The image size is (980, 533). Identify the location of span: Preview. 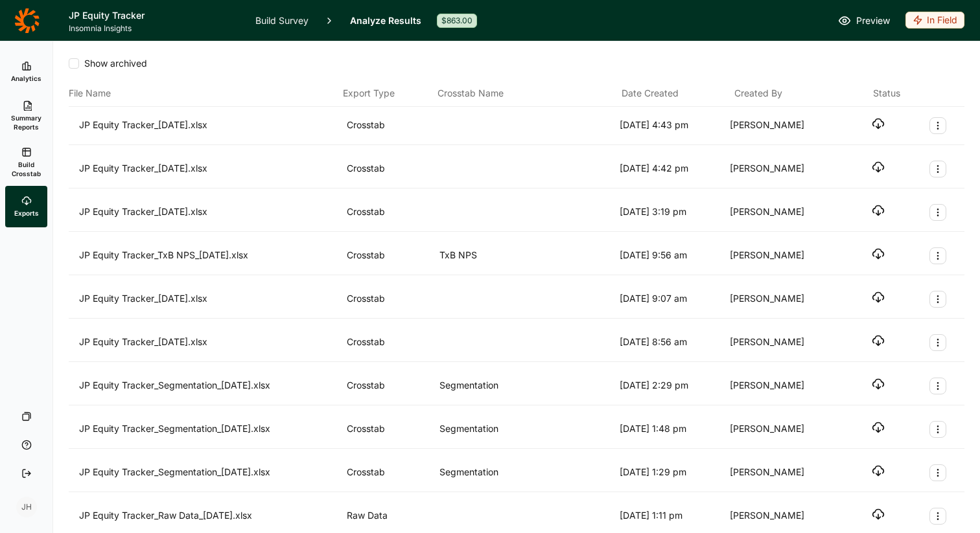
(873, 20).